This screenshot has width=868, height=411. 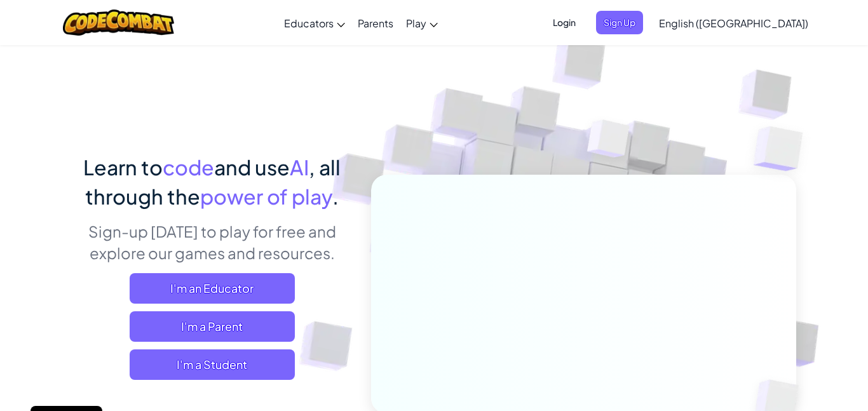 I want to click on span: I'm an Educator, so click(x=212, y=288).